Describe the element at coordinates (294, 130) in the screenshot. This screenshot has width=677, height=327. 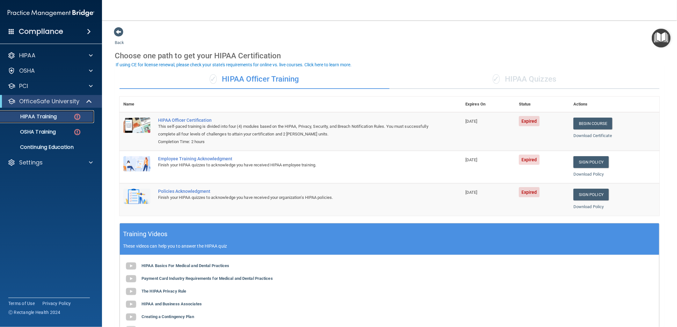
I see `div: This self-paced training is divided into four (4) modules based on the HIPAA, Privacy, Security, ...` at that location.